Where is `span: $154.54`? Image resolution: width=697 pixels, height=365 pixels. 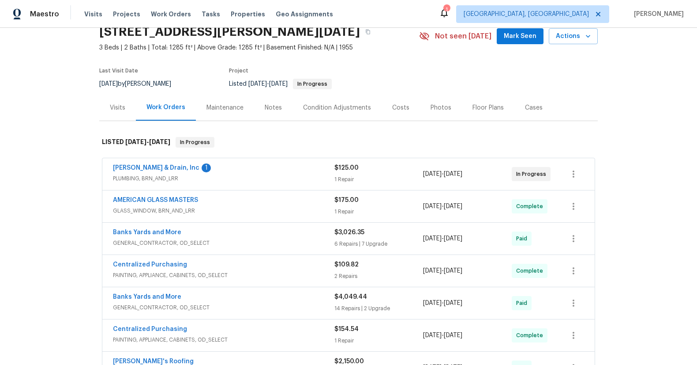
span: $154.54 is located at coordinates (347, 329).